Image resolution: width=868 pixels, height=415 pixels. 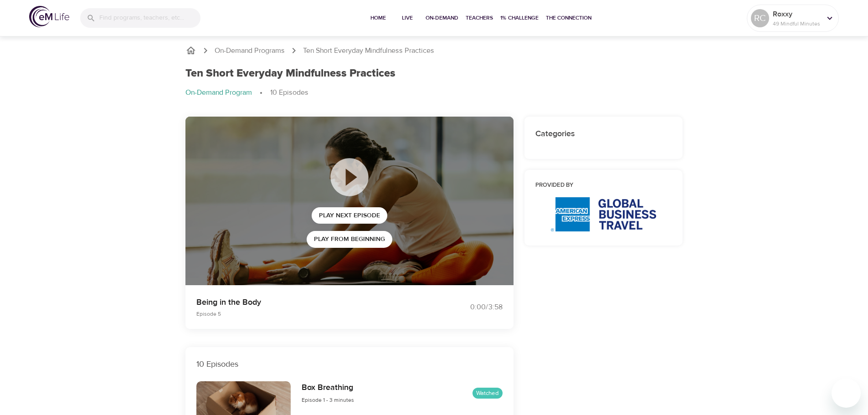 I want to click on input: Find programs, teachers, etc..., so click(x=150, y=18).